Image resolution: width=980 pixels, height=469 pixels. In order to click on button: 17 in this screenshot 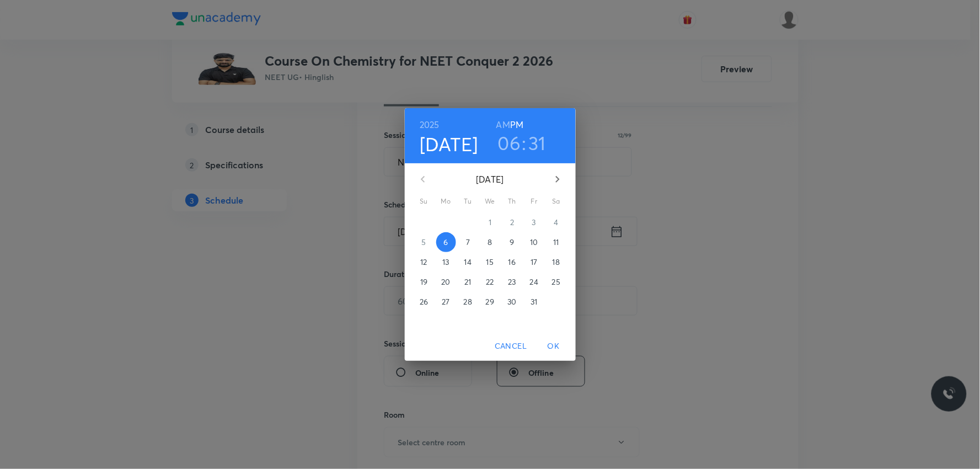, I will do `click(534, 262)`.